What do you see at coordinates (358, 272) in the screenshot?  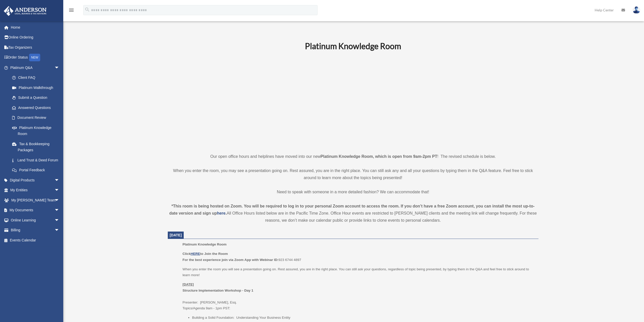 I see `p: When you enter the room you will see a presentation going on. Rest assured, you are in the right ...` at bounding box center [358, 272].